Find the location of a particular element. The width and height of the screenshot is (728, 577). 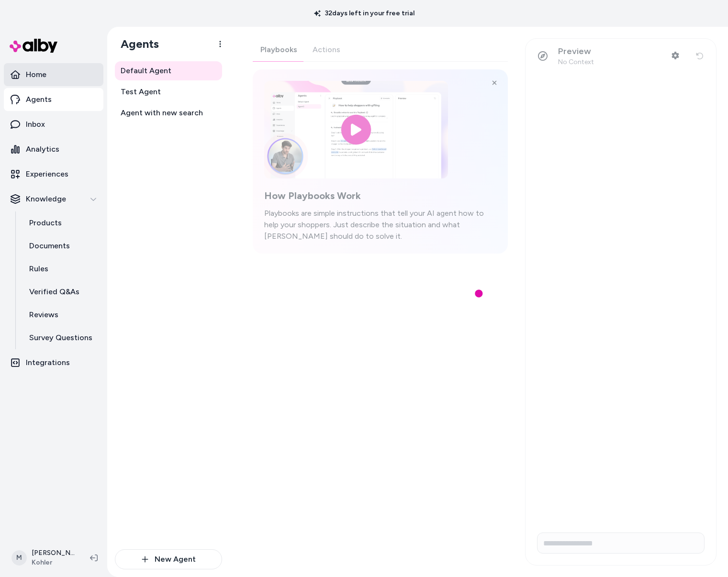

a: Products is located at coordinates (61, 223).